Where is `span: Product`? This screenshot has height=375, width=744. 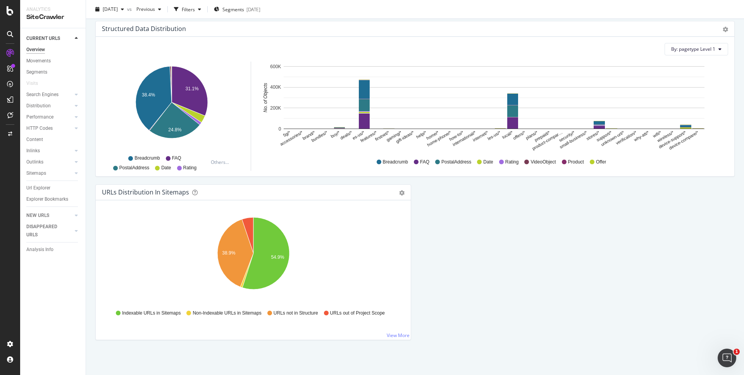 span: Product is located at coordinates (576, 162).